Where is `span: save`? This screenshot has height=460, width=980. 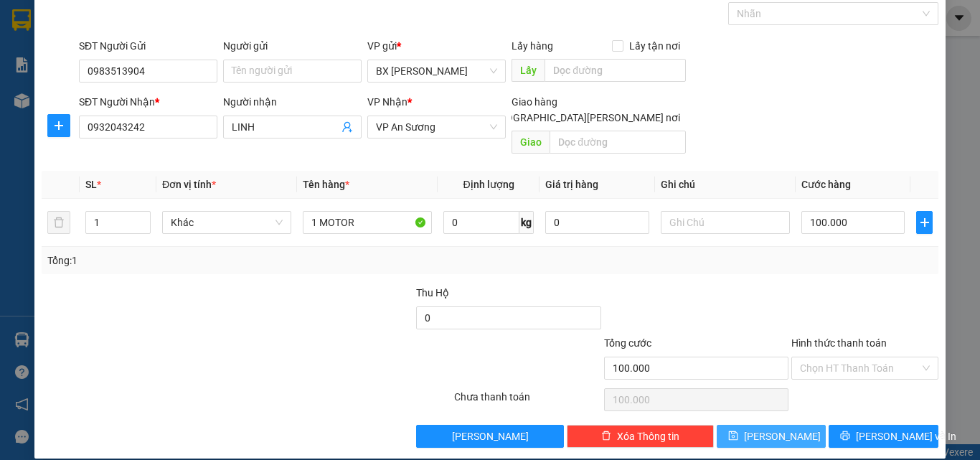 span: save is located at coordinates (733, 436).